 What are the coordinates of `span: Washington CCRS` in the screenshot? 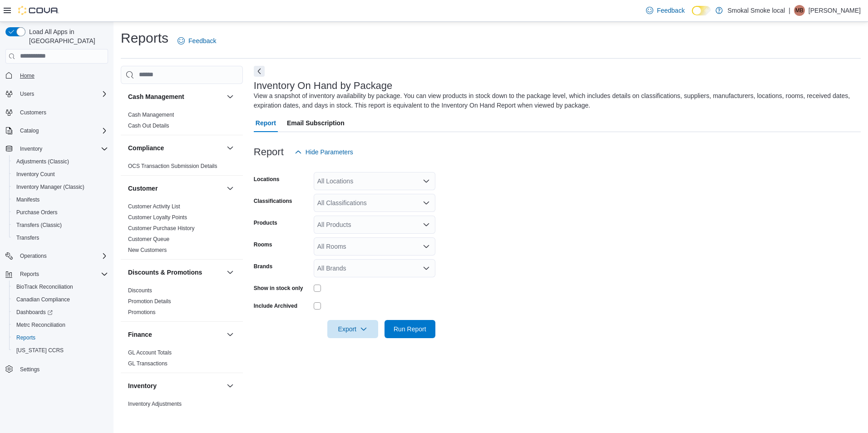 It's located at (60, 351).